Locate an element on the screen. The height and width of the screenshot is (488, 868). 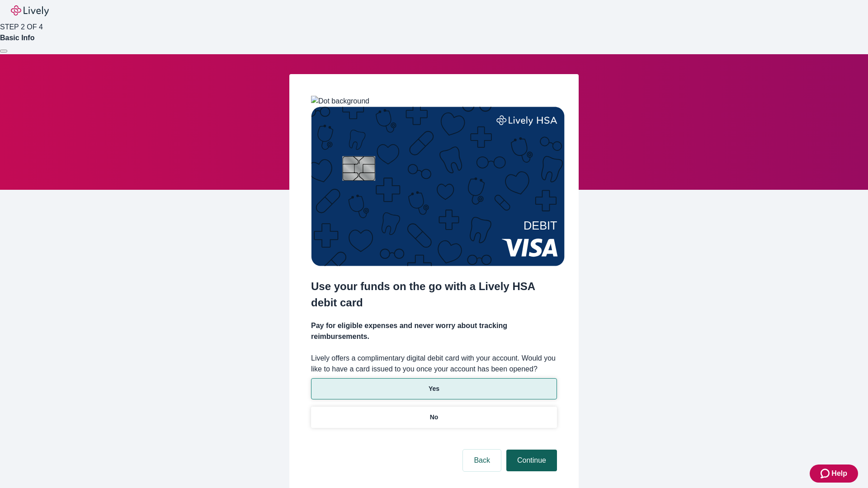
button: No is located at coordinates (434, 418).